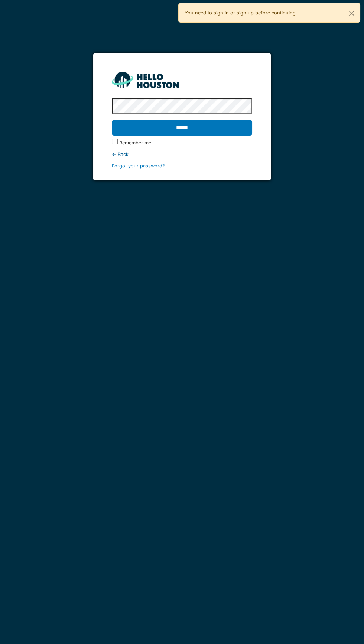  What do you see at coordinates (182, 154) in the screenshot?
I see `div: ← Back` at bounding box center [182, 154].